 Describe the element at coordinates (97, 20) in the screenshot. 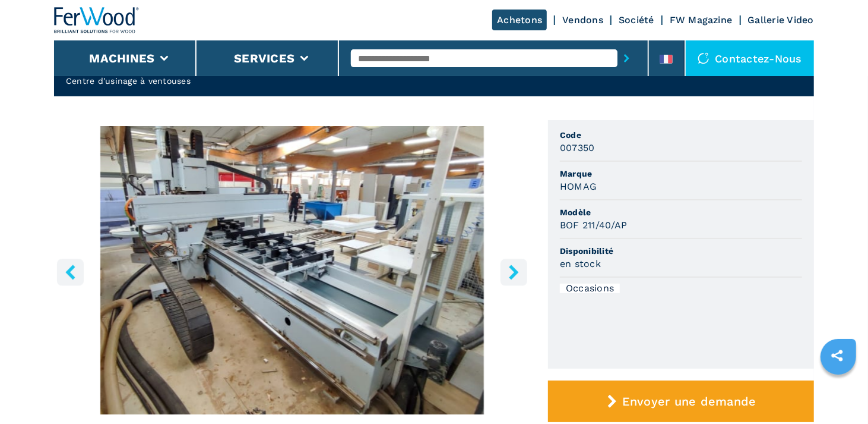

I see `img: Ferwood` at that location.